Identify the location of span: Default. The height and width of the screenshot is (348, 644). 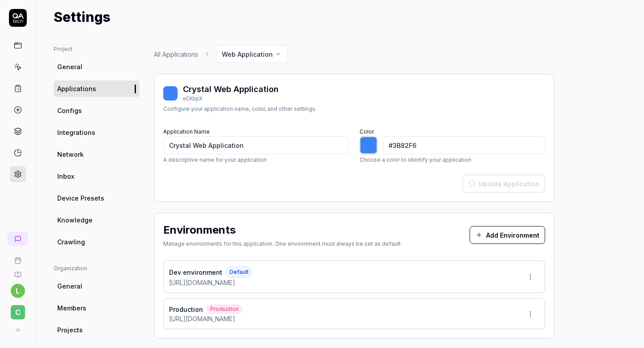
(239, 272).